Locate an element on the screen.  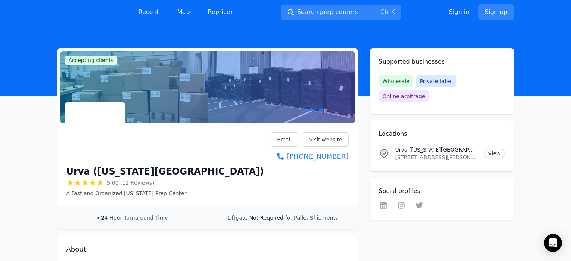
a: Sign up is located at coordinates (496, 12).